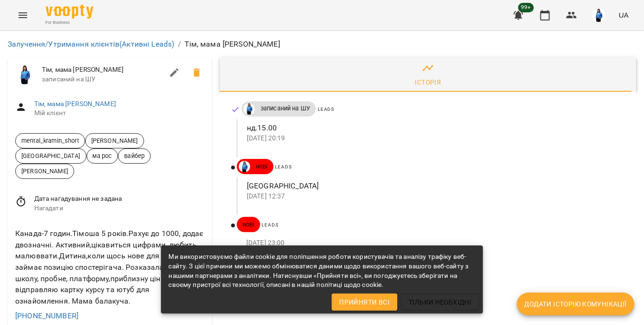 Image resolution: width=644 pixels, height=325 pixels. I want to click on span: Дата нагадування не задана, so click(119, 199).